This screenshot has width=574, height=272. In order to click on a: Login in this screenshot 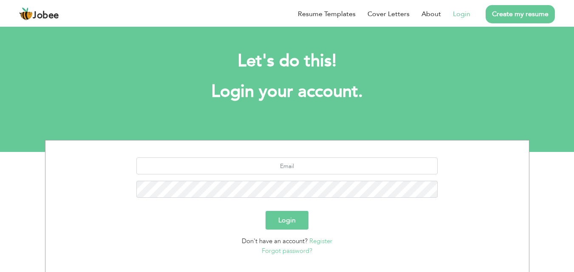, I will do `click(461, 14)`.